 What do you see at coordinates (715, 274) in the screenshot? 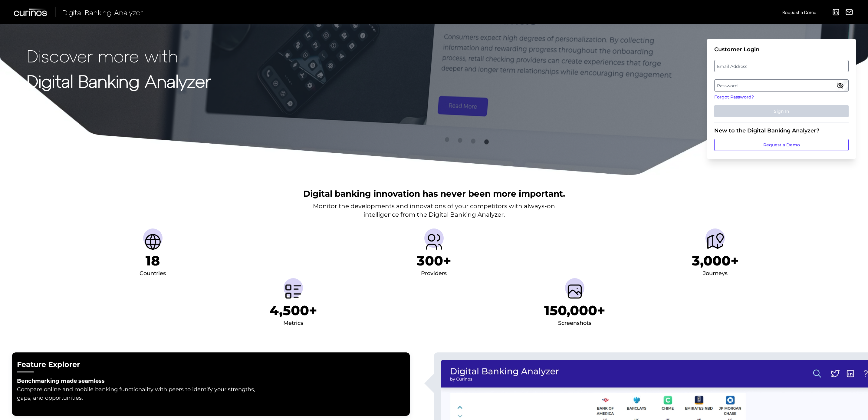
I see `div: Journeys` at bounding box center [715, 274].